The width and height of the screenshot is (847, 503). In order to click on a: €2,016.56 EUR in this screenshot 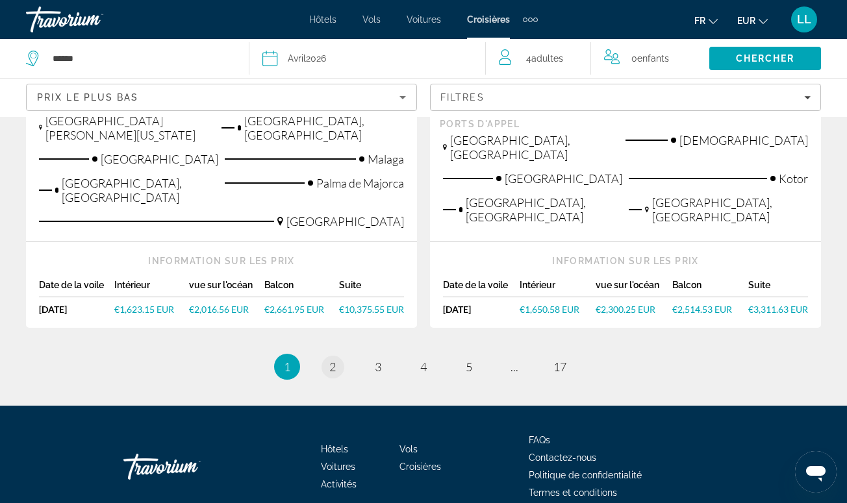, I will do `click(227, 309)`.